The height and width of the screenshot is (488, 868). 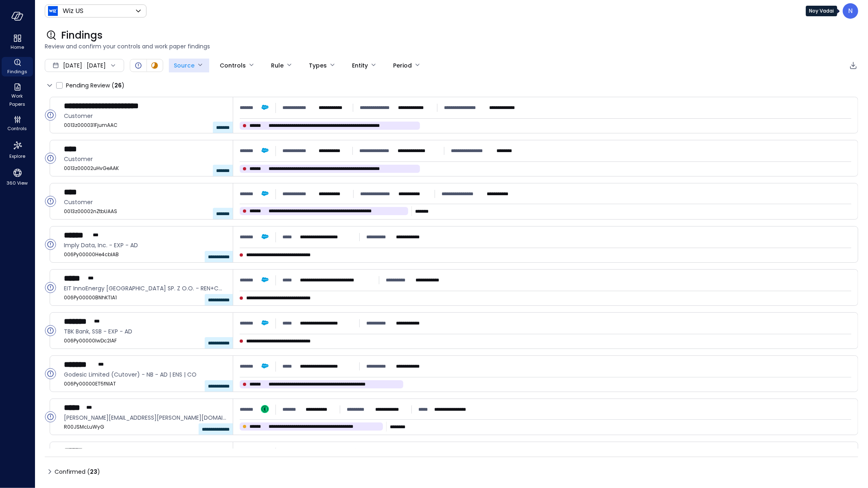 What do you see at coordinates (17, 95) in the screenshot?
I see `div: Work Papers` at bounding box center [17, 95].